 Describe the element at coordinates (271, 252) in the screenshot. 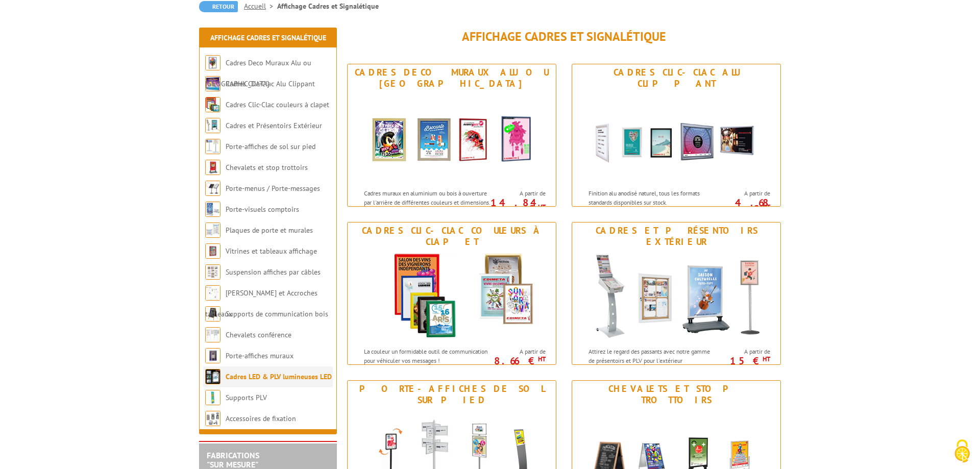

I see `a: Vitrines et tableaux affichage` at that location.